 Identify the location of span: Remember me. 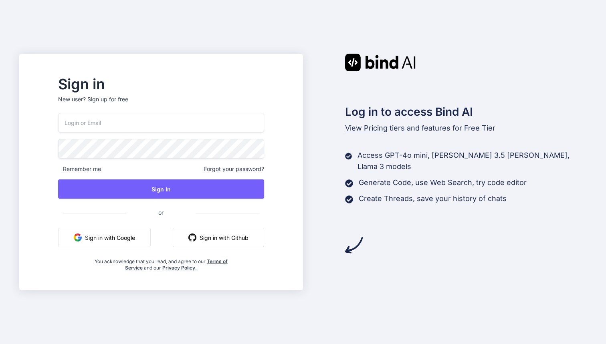
(79, 169).